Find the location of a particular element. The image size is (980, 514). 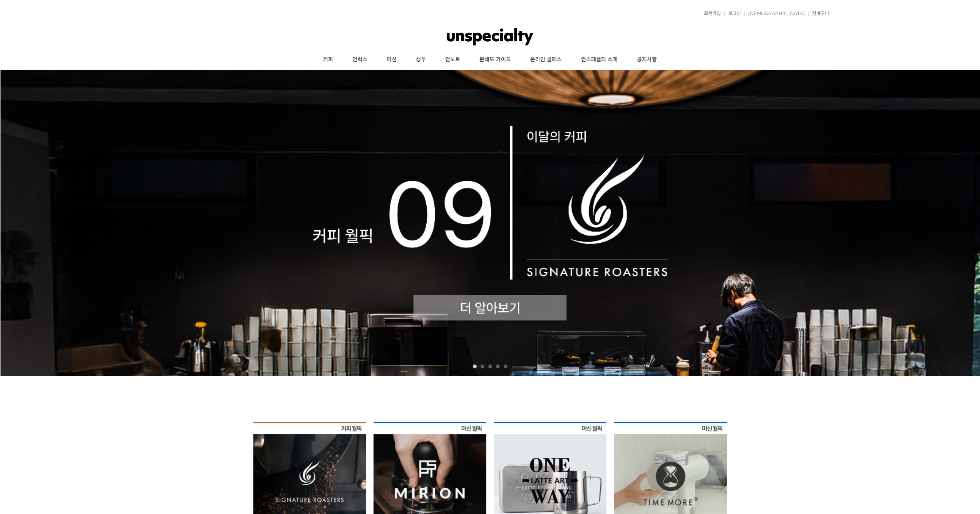

a: 1 is located at coordinates (475, 366).